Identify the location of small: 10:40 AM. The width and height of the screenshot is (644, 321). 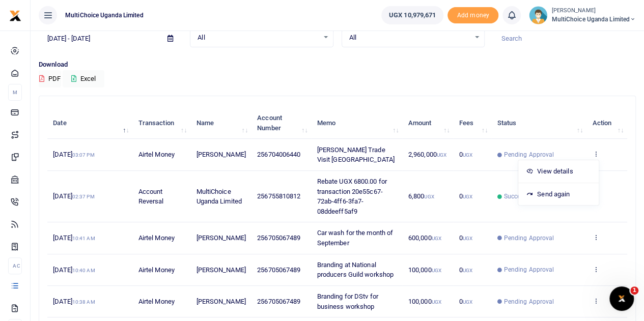
(84, 270).